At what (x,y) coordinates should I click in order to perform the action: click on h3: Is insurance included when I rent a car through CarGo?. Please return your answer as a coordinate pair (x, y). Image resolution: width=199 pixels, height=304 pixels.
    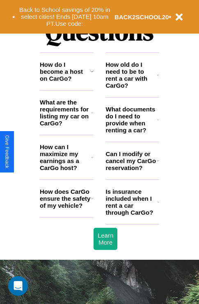
    Looking at the image, I should click on (131, 202).